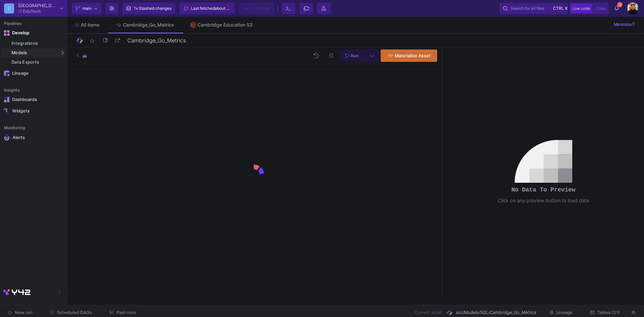  Describe the element at coordinates (225, 25) in the screenshot. I see `div: Cambridge Education S3` at that location.